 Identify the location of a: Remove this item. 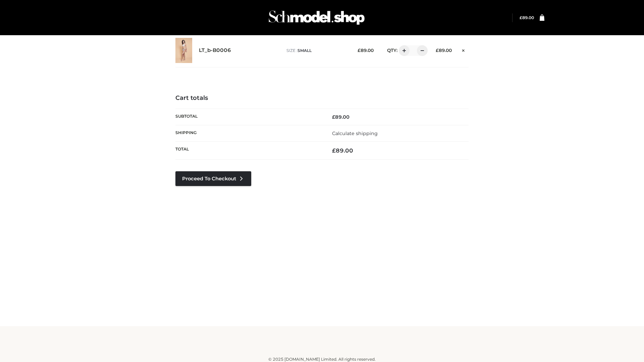
(463, 50).